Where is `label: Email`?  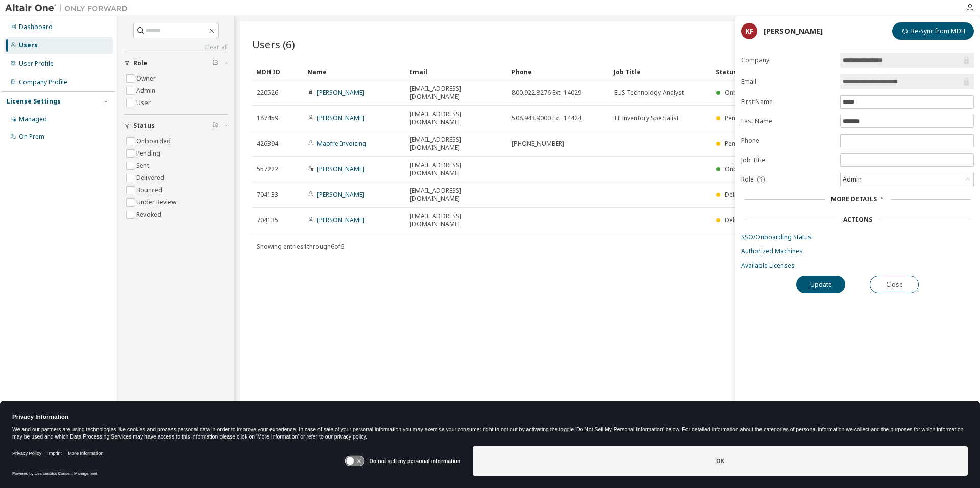 label: Email is located at coordinates (787, 82).